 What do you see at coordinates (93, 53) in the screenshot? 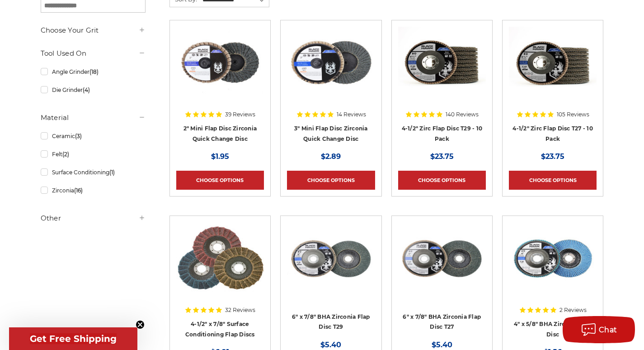
I see `h5: Tool Used On` at bounding box center [93, 53].